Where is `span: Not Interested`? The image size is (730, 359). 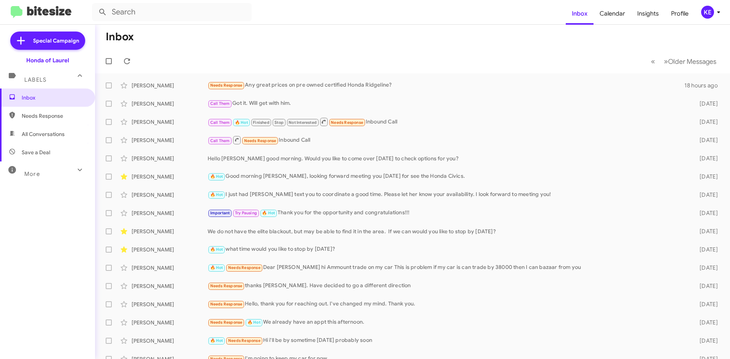
span: Not Interested is located at coordinates (303, 122).